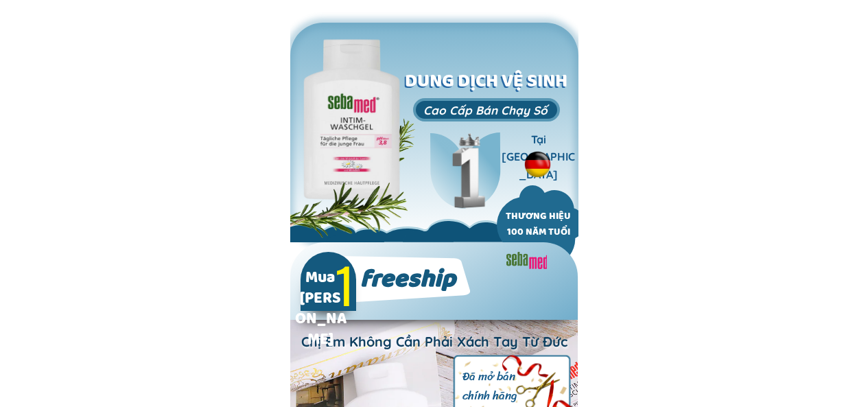 This screenshot has height=407, width=868. I want to click on i: ầ, so click(408, 342).